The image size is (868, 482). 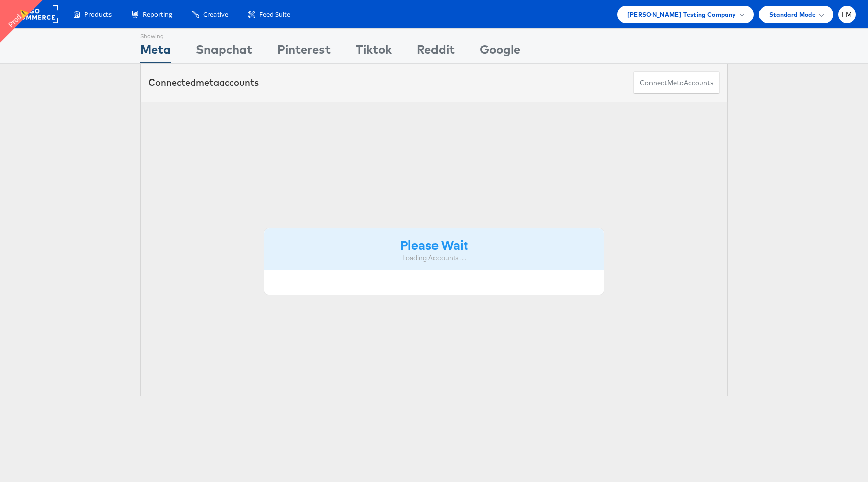 I want to click on div: Google, so click(x=500, y=52).